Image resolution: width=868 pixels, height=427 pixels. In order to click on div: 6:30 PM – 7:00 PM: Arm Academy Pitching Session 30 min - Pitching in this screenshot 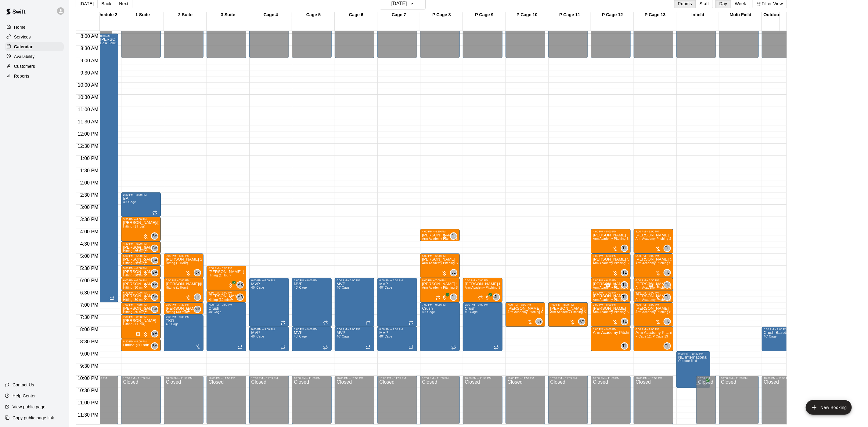, I will do `click(654, 296)`.